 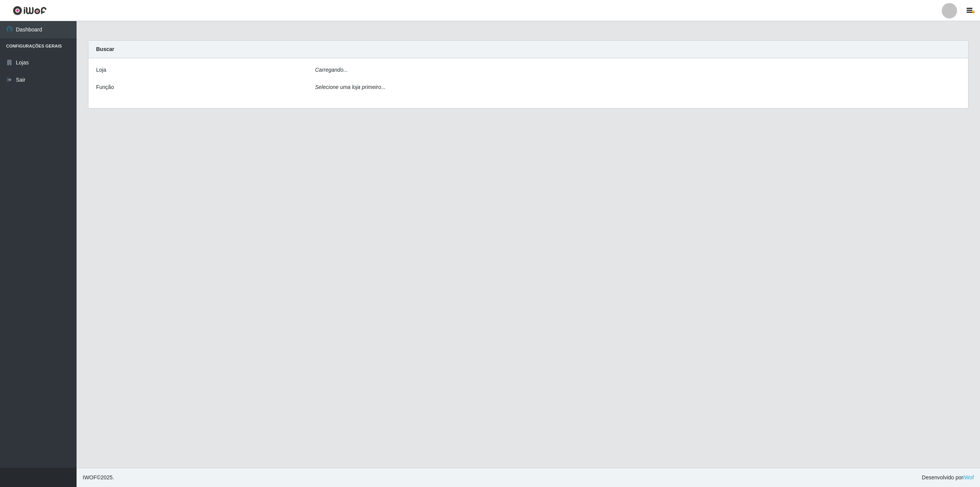 What do you see at coordinates (98, 477) in the screenshot?
I see `span: © 2025 .` at bounding box center [98, 477].